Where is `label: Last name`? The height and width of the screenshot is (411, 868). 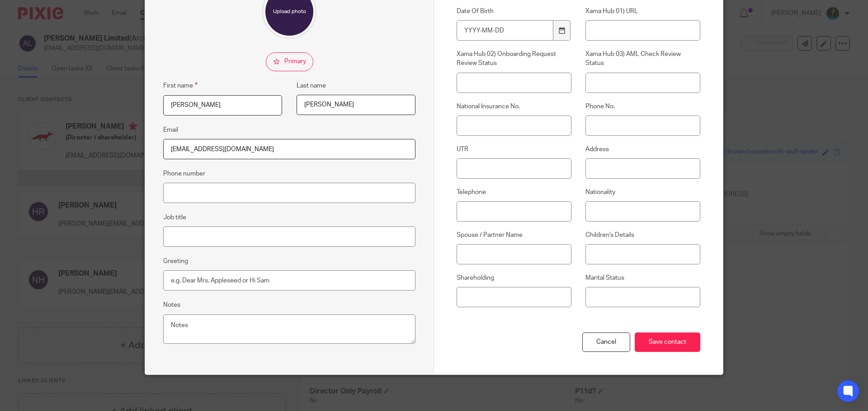 label: Last name is located at coordinates (311, 86).